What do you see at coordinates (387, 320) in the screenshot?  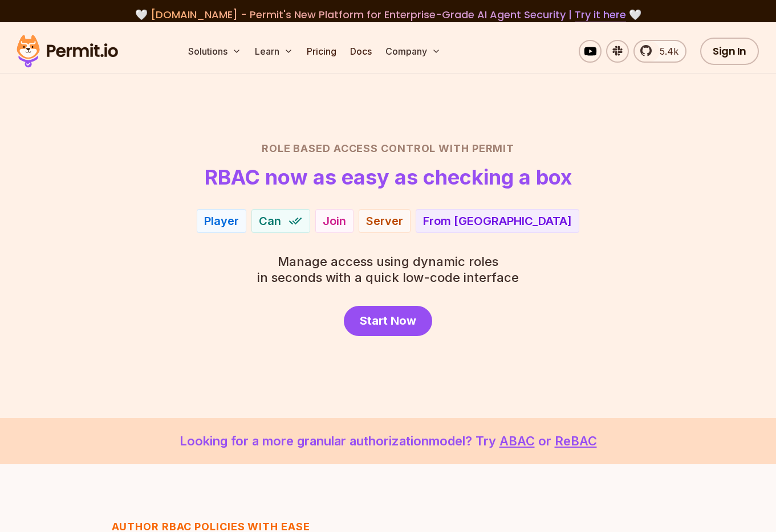 I see `span: Start Now` at bounding box center [387, 320].